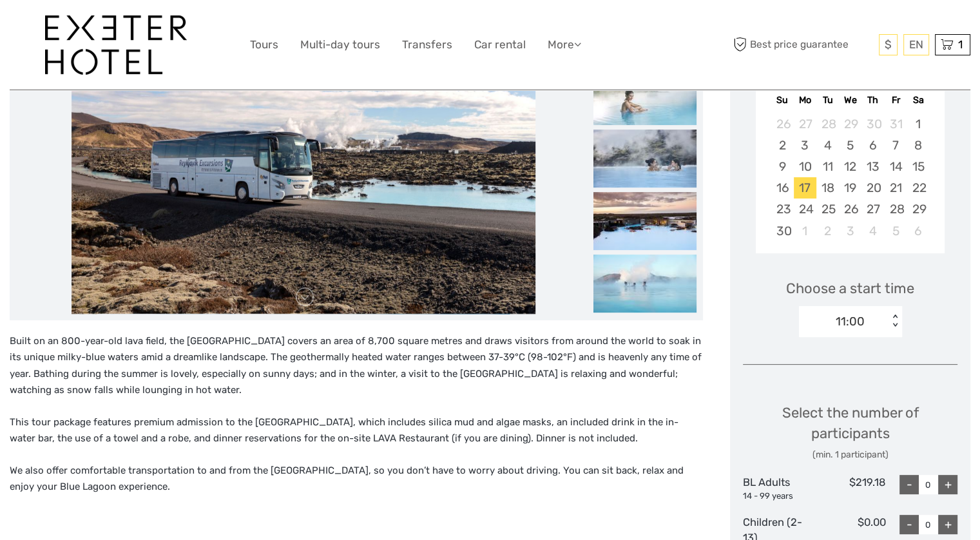 The image size is (980, 540). I want to click on div: Choose Friday, November 7th, 2025, so click(895, 145).